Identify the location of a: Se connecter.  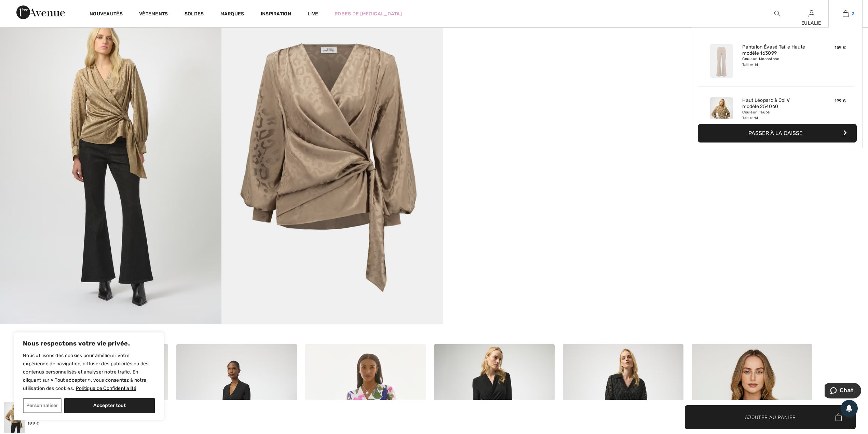
(811, 13).